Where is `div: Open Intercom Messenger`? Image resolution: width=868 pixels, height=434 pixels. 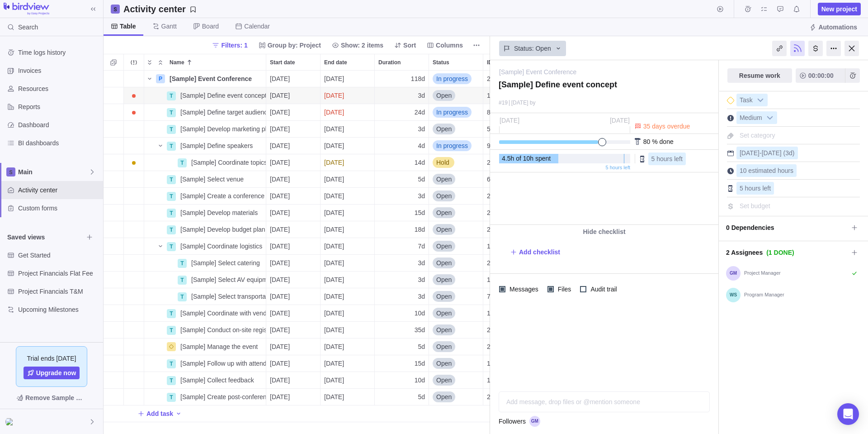 div: Open Intercom Messenger is located at coordinates (849, 414).